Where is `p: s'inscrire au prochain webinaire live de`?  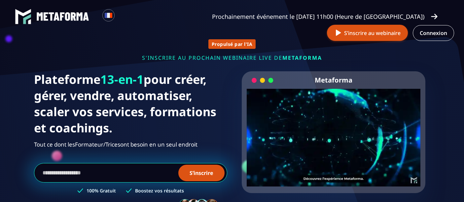
p: s'inscrire au prochain webinaire live de is located at coordinates (232, 58).